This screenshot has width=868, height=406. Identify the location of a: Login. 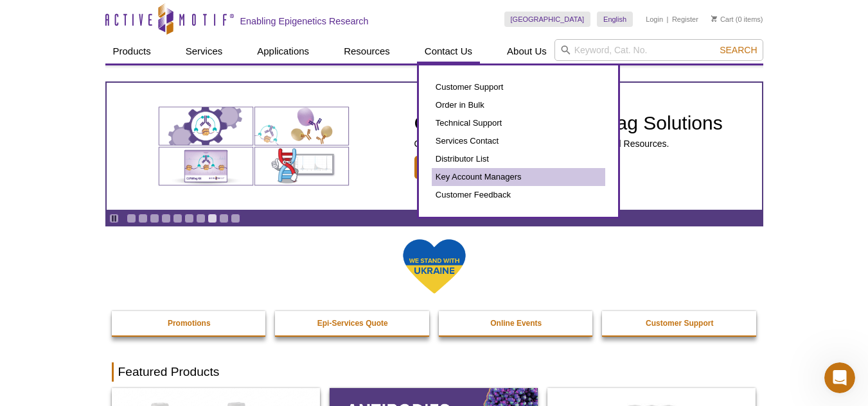
(655, 20).